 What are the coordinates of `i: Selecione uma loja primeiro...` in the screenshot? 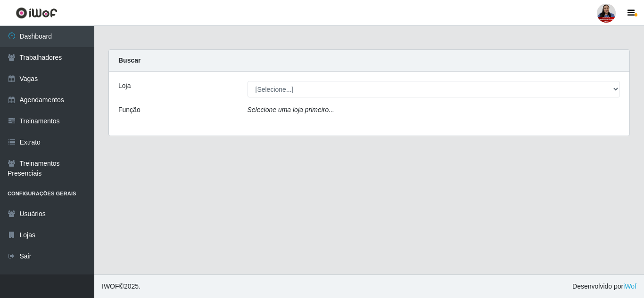 It's located at (291, 110).